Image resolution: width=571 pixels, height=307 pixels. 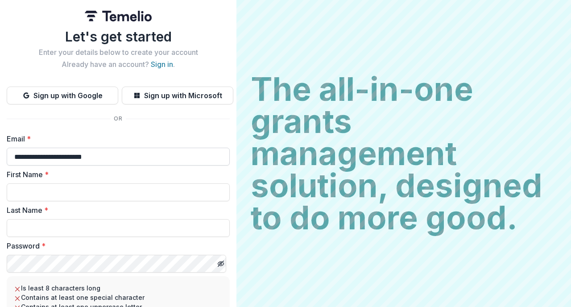 What do you see at coordinates (221, 264) in the screenshot?
I see `button: Toggle password visibility` at bounding box center [221, 264].